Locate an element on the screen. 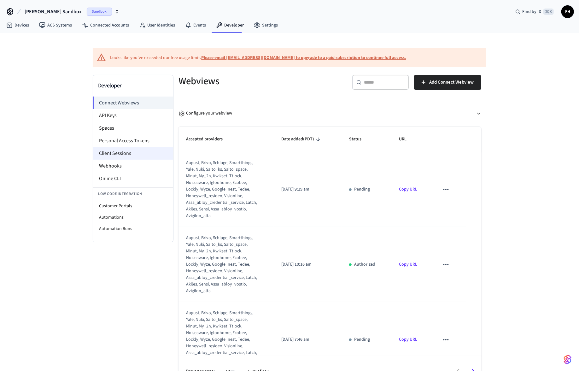 The width and height of the screenshot is (579, 371). button: Add Connect Webview is located at coordinates (448, 82).